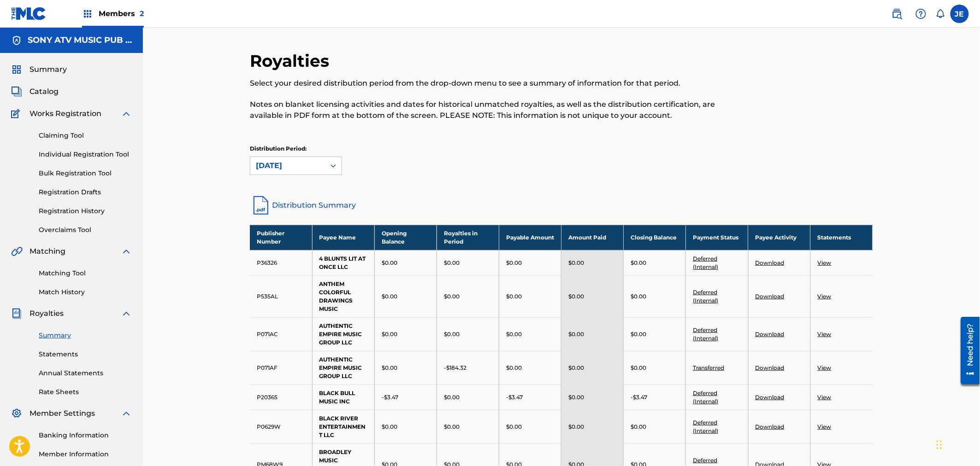  I want to click on a: Claiming Tool, so click(85, 135).